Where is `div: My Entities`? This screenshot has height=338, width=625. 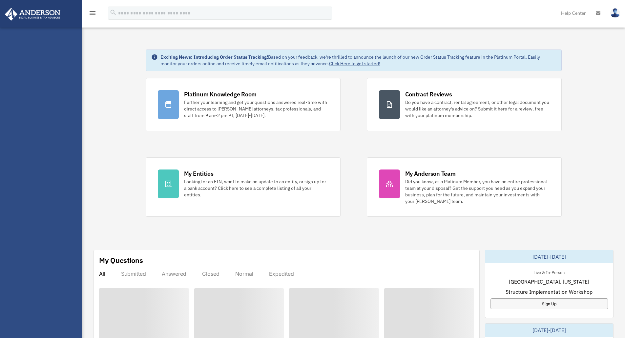
div: My Entities is located at coordinates (199, 173).